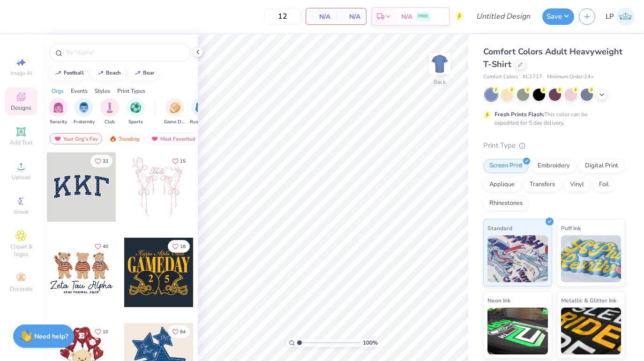 The height and width of the screenshot is (361, 644). What do you see at coordinates (552, 119) in the screenshot?
I see `div: This color can be expedited for 5 day delivery.` at bounding box center [552, 119].